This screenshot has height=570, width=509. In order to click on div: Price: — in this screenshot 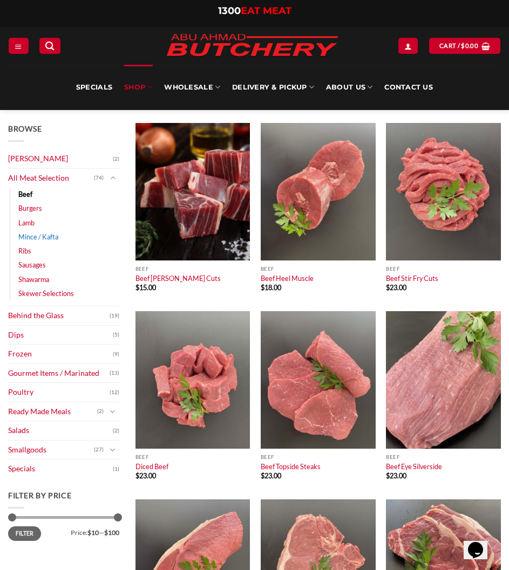, I will do `click(64, 531)`.